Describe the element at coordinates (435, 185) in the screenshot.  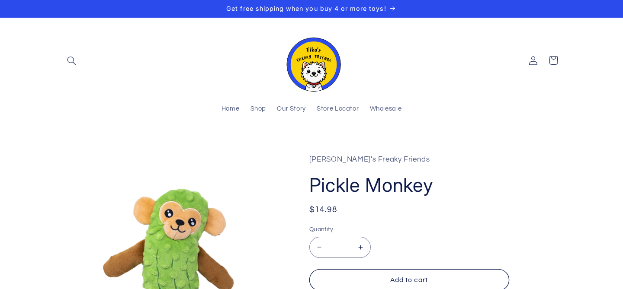
I see `h1: Pickle Monkey` at that location.